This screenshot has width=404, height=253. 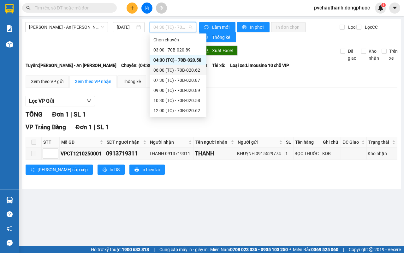 I want to click on span: Đã giao, so click(x=352, y=55).